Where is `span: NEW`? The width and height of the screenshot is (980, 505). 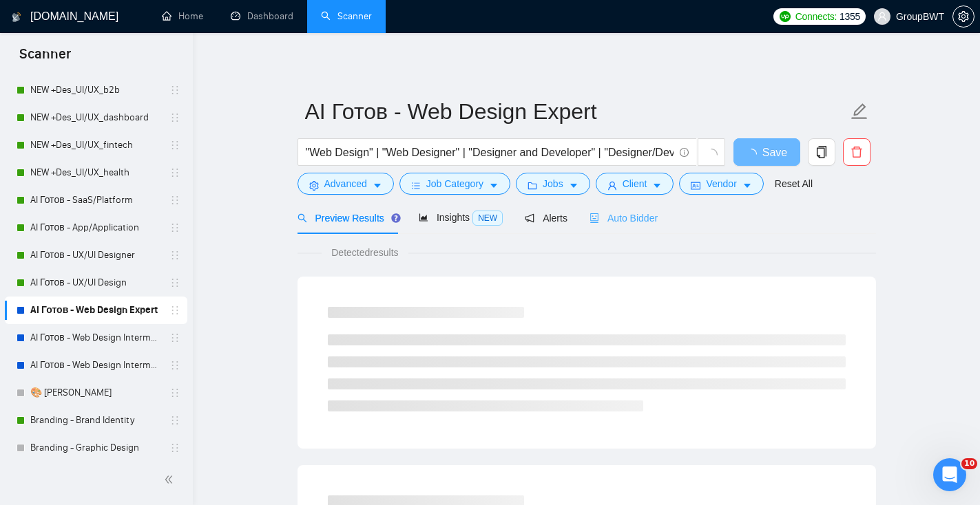 span: NEW is located at coordinates (487, 219).